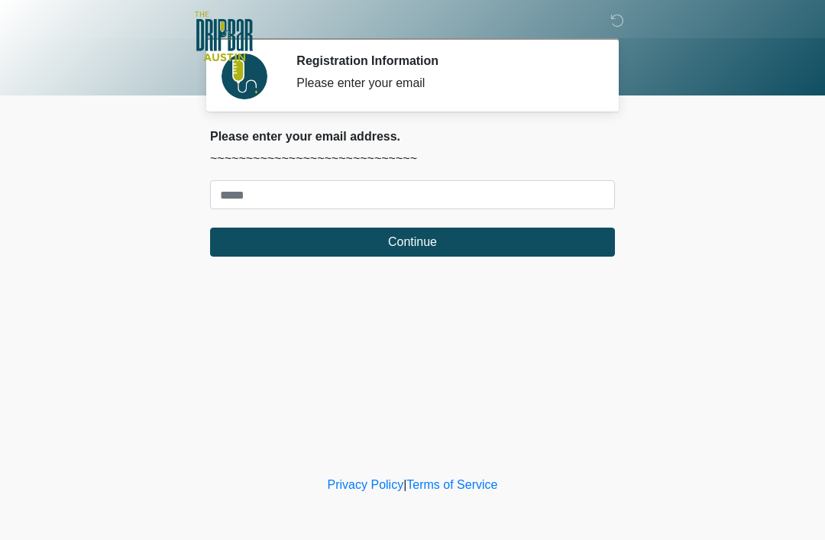  What do you see at coordinates (412, 242) in the screenshot?
I see `button: Continue` at bounding box center [412, 242].